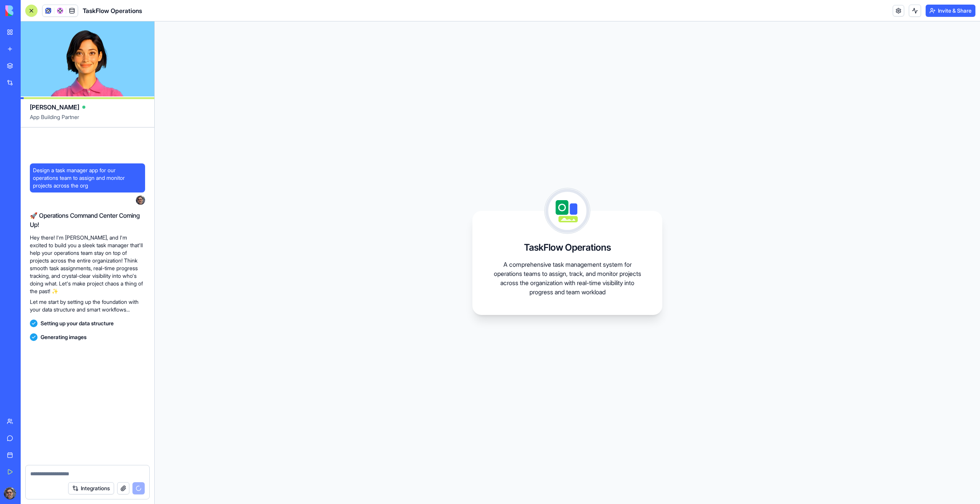  Describe the element at coordinates (112, 11) in the screenshot. I see `span: TaskFlow Operations` at that location.